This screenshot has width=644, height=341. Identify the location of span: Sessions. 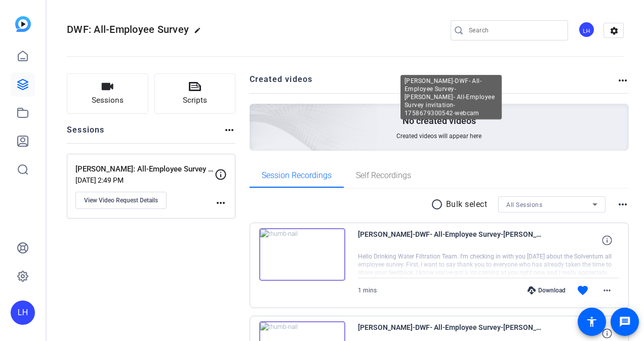
(108, 100).